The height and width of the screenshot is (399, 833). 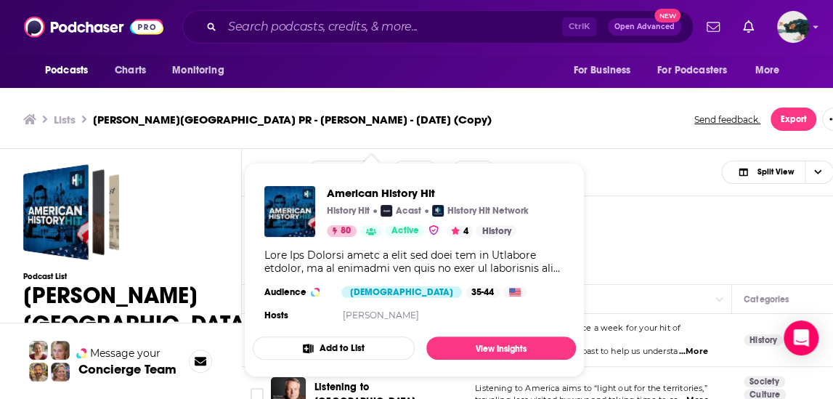 I want to click on h3: Concierge Team, so click(x=127, y=369).